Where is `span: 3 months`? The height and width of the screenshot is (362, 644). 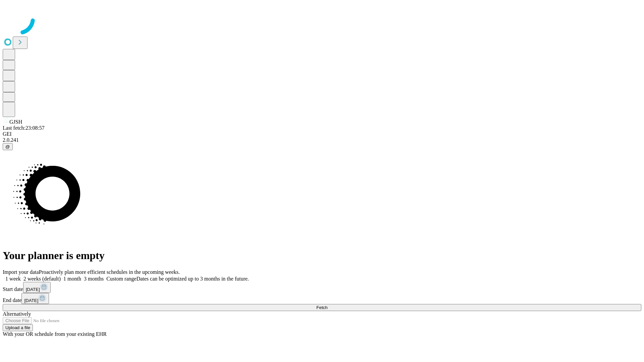
span: 3 months is located at coordinates (93, 279).